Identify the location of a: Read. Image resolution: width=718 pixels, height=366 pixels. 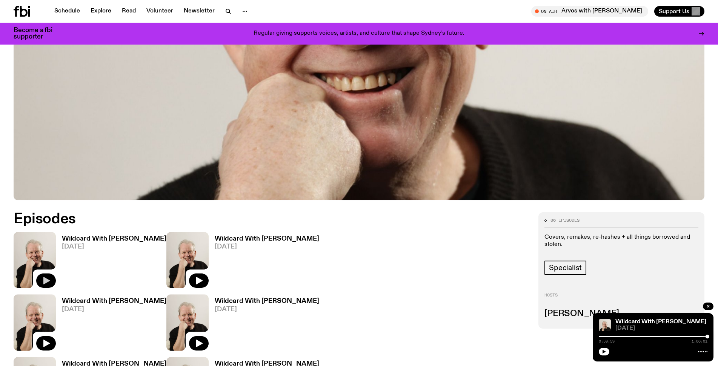
(129, 11).